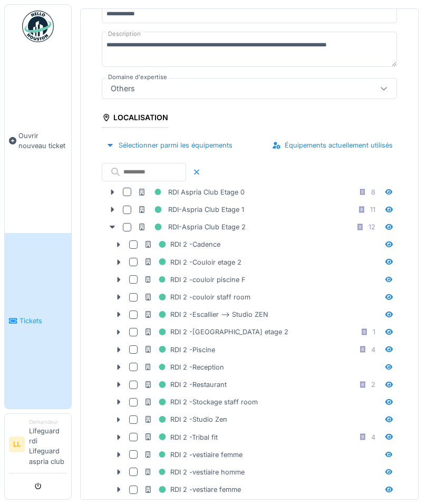 The height and width of the screenshot is (504, 427). Describe the element at coordinates (181, 437) in the screenshot. I see `div: RDI 2 -Tribal fit` at that location.